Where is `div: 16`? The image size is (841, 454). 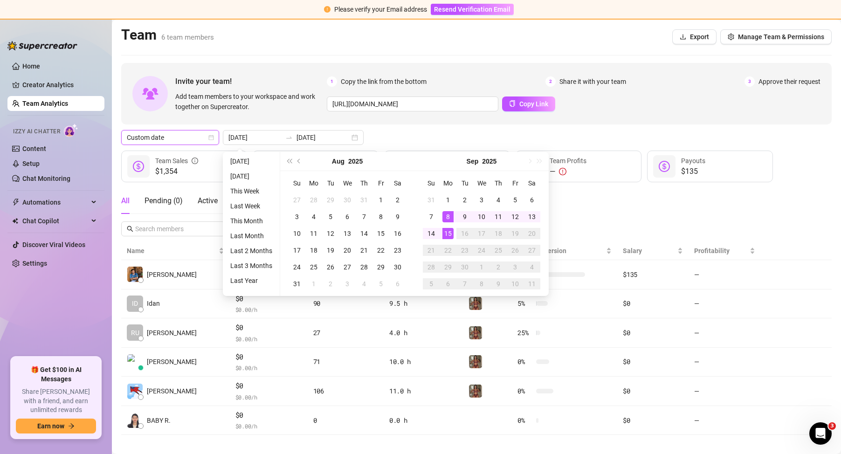
div: 16 is located at coordinates (465, 233).